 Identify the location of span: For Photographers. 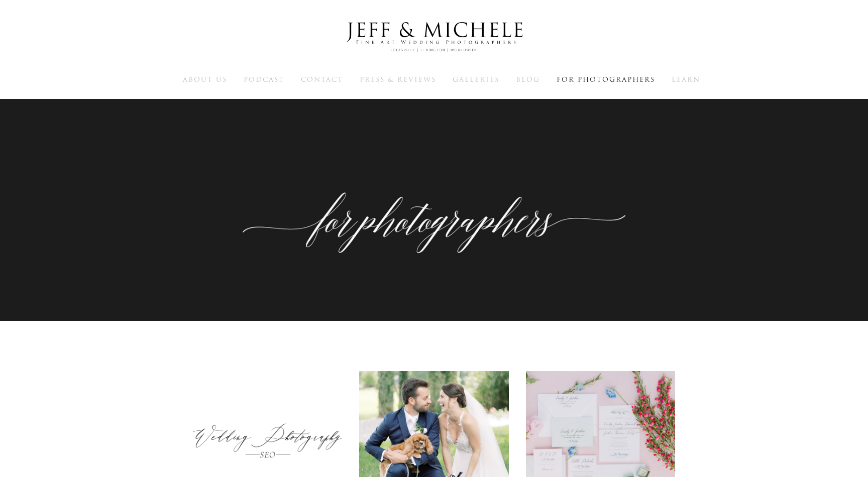
(606, 79).